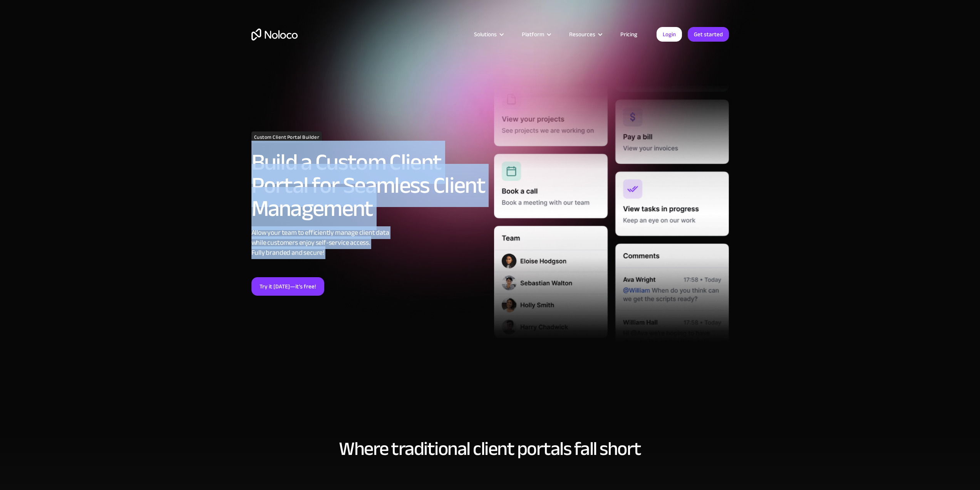 The image size is (980, 490). What do you see at coordinates (275, 35) in the screenshot?
I see `a: home` at bounding box center [275, 35].